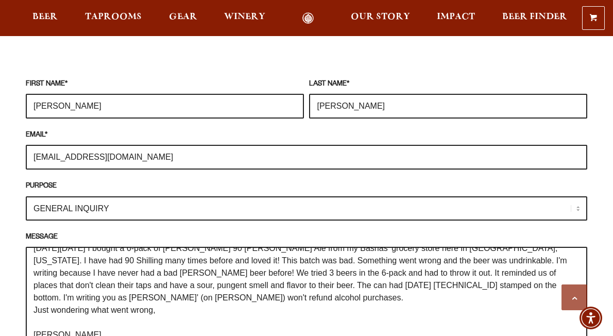 The image size is (613, 336). I want to click on a: Our Story, so click(380, 18).